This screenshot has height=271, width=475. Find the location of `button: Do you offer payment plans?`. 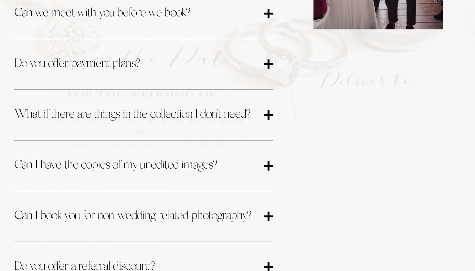

button: Do you offer payment plans? is located at coordinates (144, 64).